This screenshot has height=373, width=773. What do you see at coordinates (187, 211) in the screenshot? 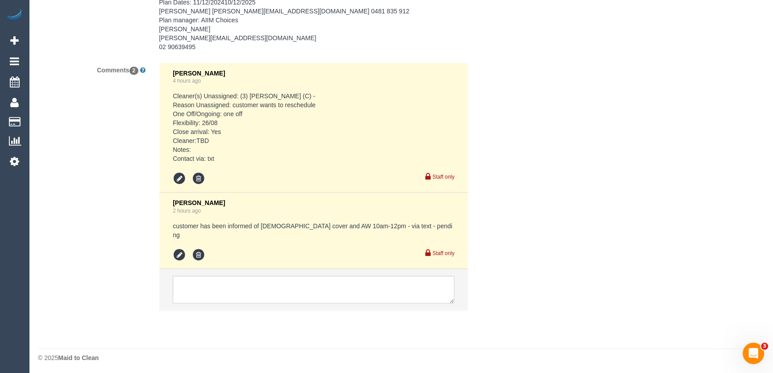
I see `a: 2 hours ago` at bounding box center [187, 211].